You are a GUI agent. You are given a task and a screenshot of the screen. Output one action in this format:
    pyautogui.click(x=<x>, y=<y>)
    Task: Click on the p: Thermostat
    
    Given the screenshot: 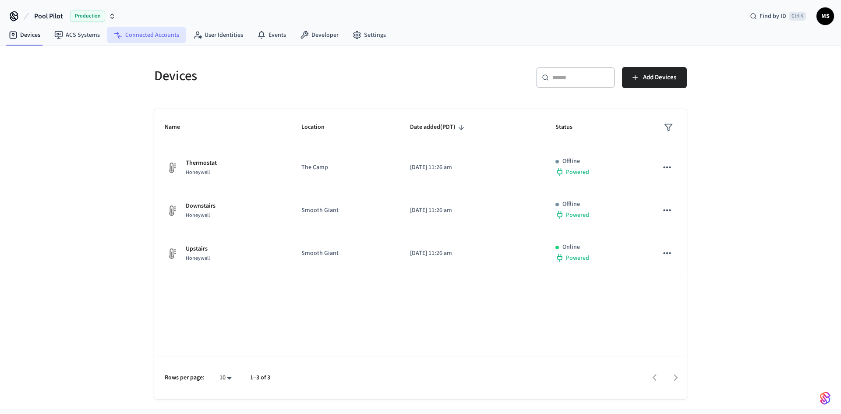 What is the action you would take?
    pyautogui.click(x=201, y=163)
    